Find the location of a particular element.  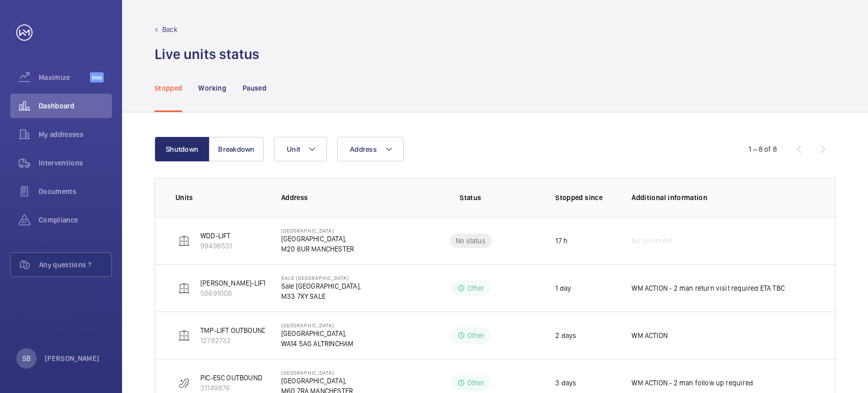

p: 3 days is located at coordinates (565, 383).